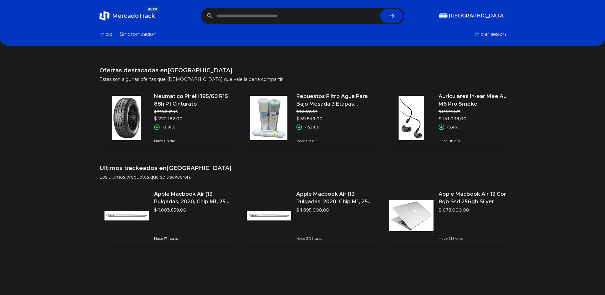  Describe the element at coordinates (312, 127) in the screenshot. I see `p: -15,18%` at that location.